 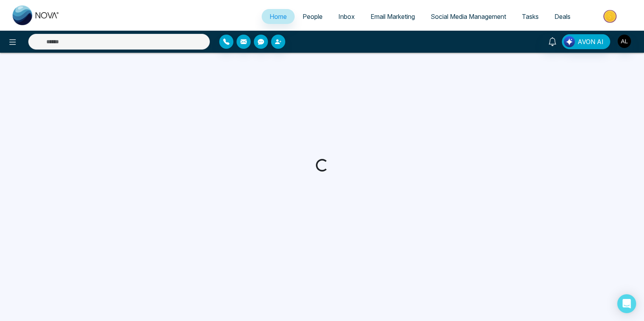 I want to click on a: Email Marketing, so click(x=392, y=16).